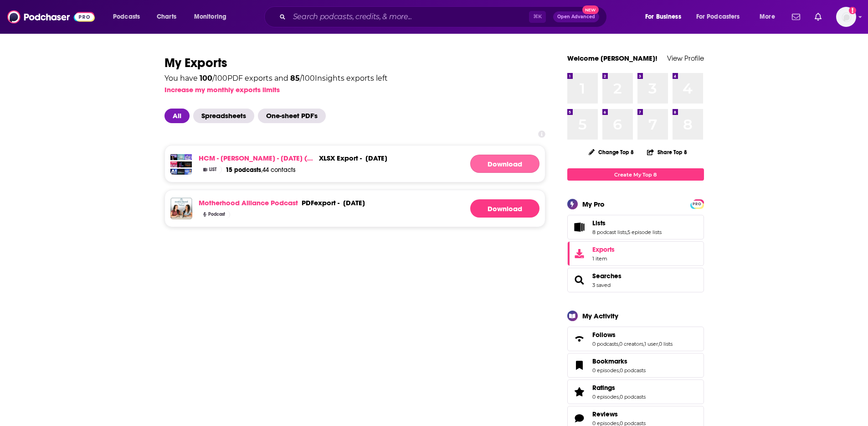  Describe the element at coordinates (295, 78) in the screenshot. I see `span: 85` at that location.